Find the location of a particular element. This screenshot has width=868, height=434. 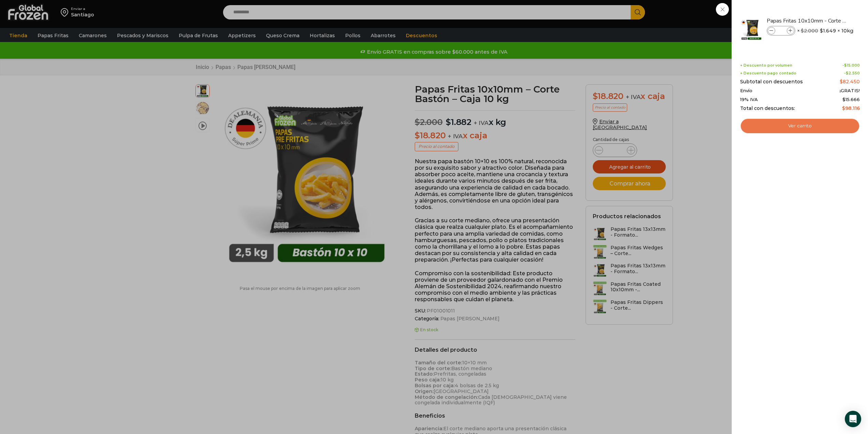

div: Open Intercom Messenger is located at coordinates (853, 419).